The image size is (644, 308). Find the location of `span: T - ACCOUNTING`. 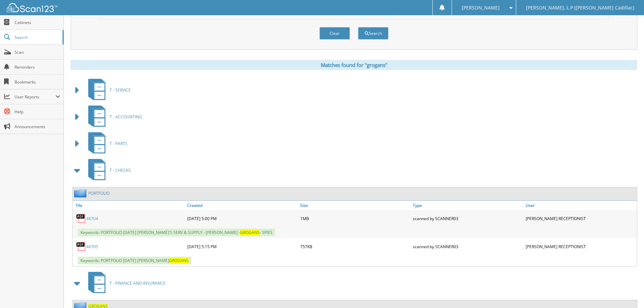

span: T - ACCOUNTING is located at coordinates (126, 116).